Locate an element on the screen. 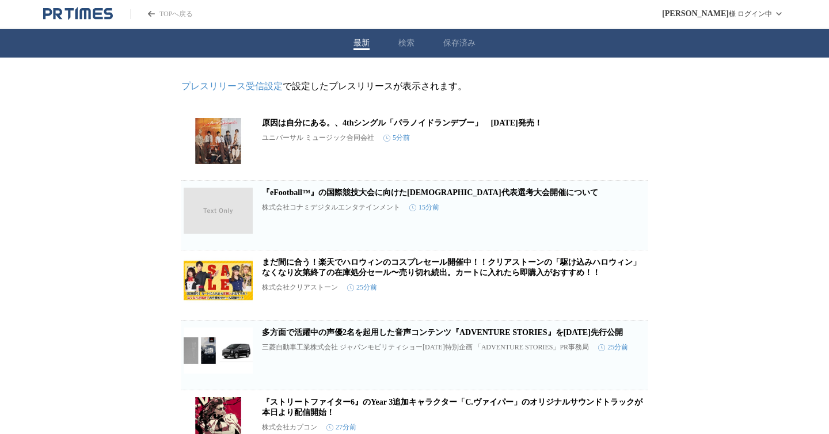 This screenshot has height=434, width=829. time: 15分前 is located at coordinates (424, 207).